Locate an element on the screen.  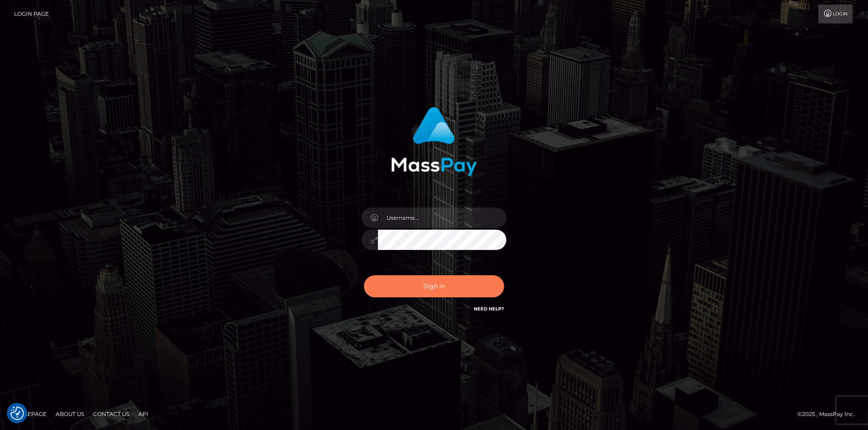
a: About Us is located at coordinates (70, 414).